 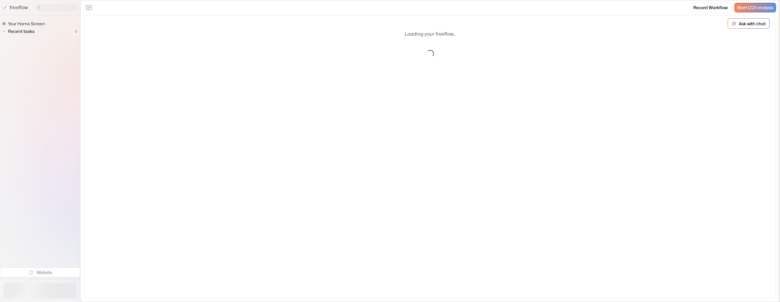 I want to click on p: Ask with chat, so click(x=752, y=23).